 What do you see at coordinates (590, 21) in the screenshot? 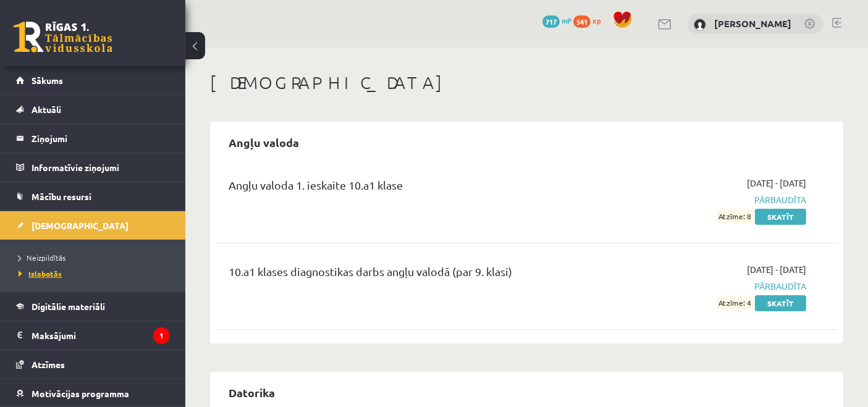
I see `a: 541 xp` at bounding box center [590, 21].